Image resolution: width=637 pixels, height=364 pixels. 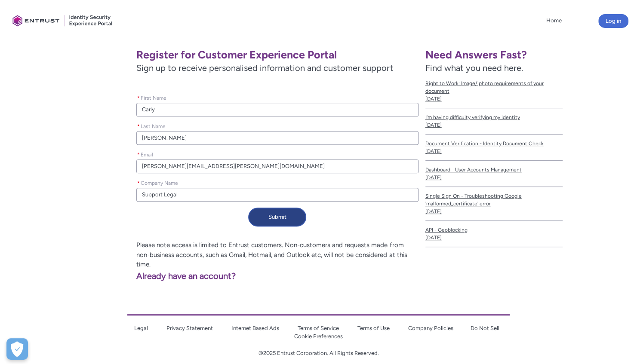 What do you see at coordinates (494, 170) in the screenshot?
I see `span: Dashboard - User Accounts Management` at bounding box center [494, 170].